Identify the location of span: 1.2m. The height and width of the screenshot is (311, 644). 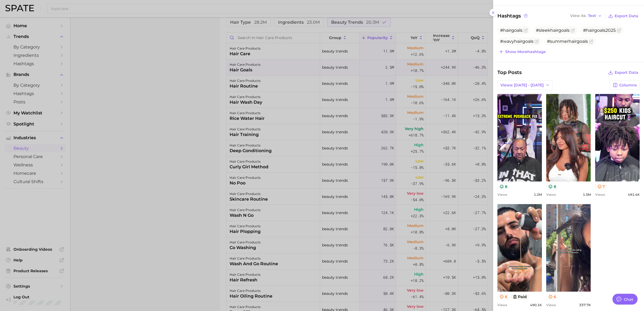
(537, 194).